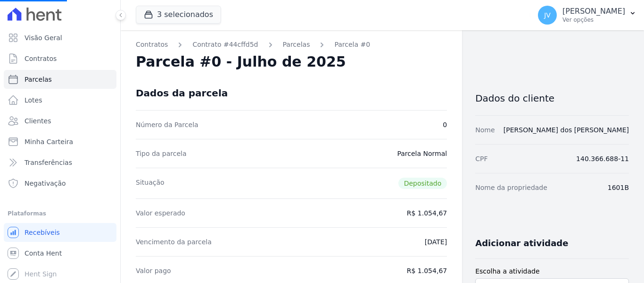  What do you see at coordinates (167, 124) in the screenshot?
I see `dt: Número da Parcela` at bounding box center [167, 124].